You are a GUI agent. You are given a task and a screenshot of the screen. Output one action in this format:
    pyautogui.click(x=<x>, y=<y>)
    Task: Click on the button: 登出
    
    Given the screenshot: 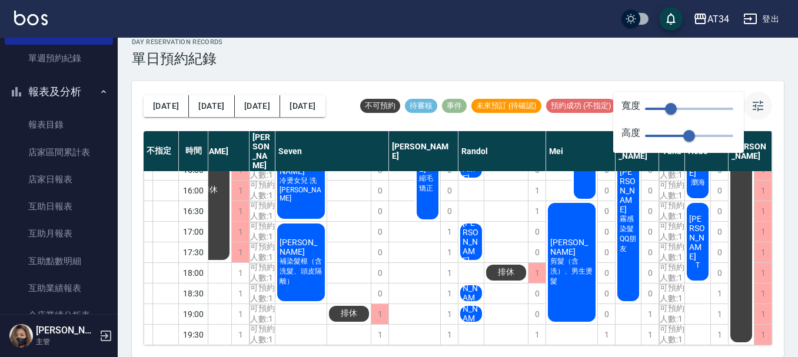 What is the action you would take?
    pyautogui.click(x=761, y=19)
    